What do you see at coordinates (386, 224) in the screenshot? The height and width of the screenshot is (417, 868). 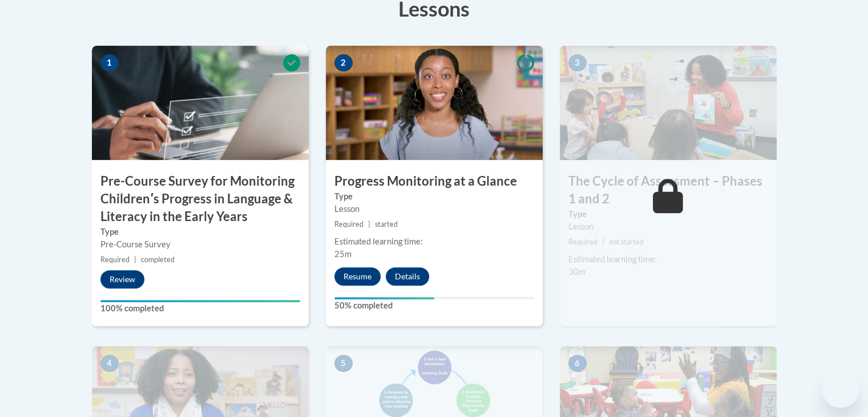 I see `span: started` at bounding box center [386, 224].